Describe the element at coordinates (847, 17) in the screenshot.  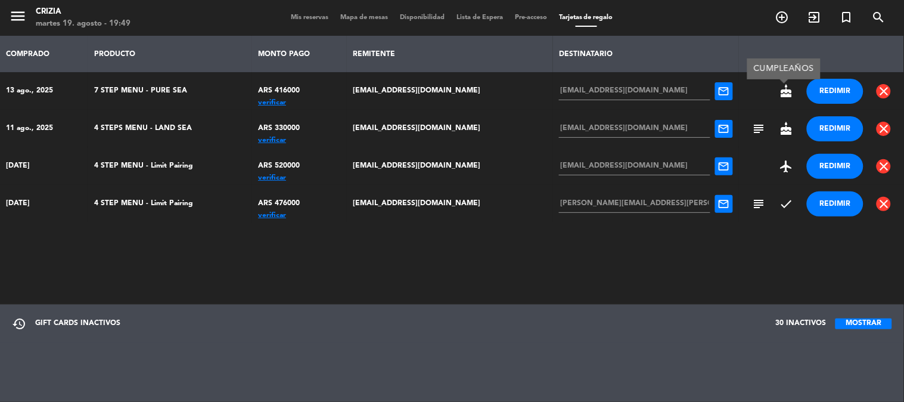
I see `i: turned_in_not` at that location.